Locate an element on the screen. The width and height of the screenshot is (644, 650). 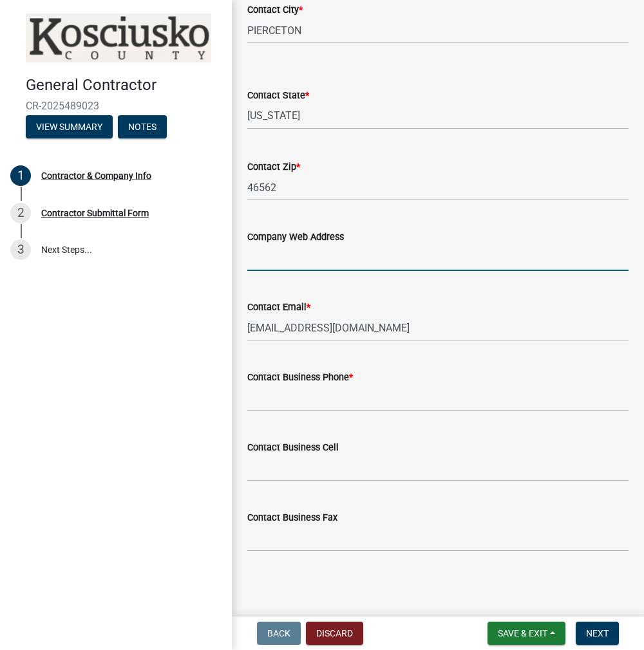
button: View Summary is located at coordinates (69, 127).